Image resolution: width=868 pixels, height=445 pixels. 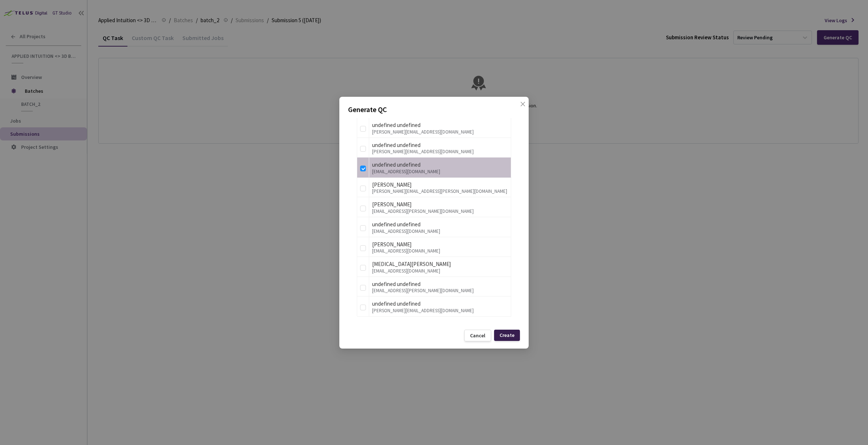 I want to click on p: Generate QC, so click(x=434, y=109).